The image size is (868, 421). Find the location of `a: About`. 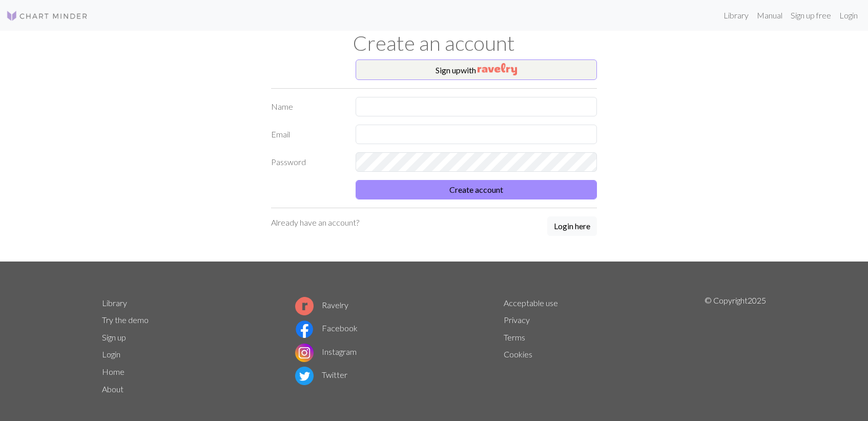

a: About is located at coordinates (113, 389).